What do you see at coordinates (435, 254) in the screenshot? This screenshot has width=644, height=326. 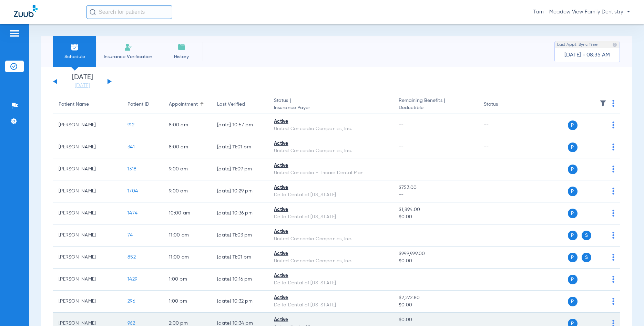 I see `span: $999,999.00` at bounding box center [435, 254].